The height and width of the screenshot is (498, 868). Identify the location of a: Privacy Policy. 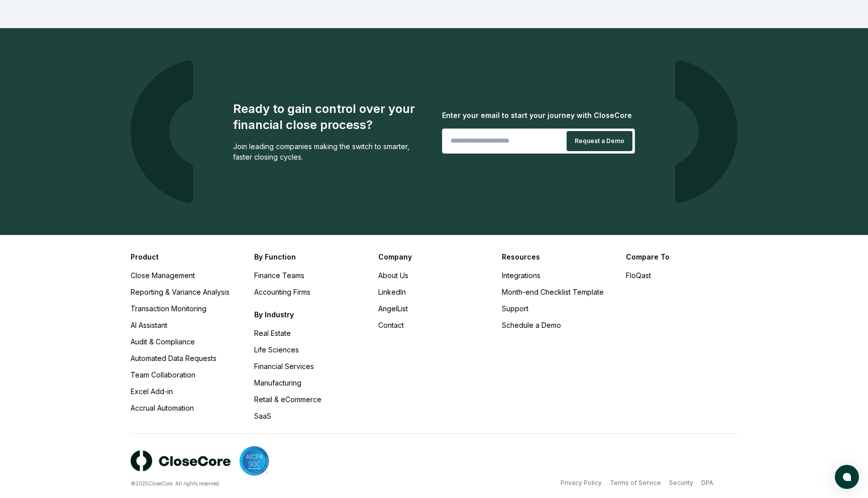
(581, 483).